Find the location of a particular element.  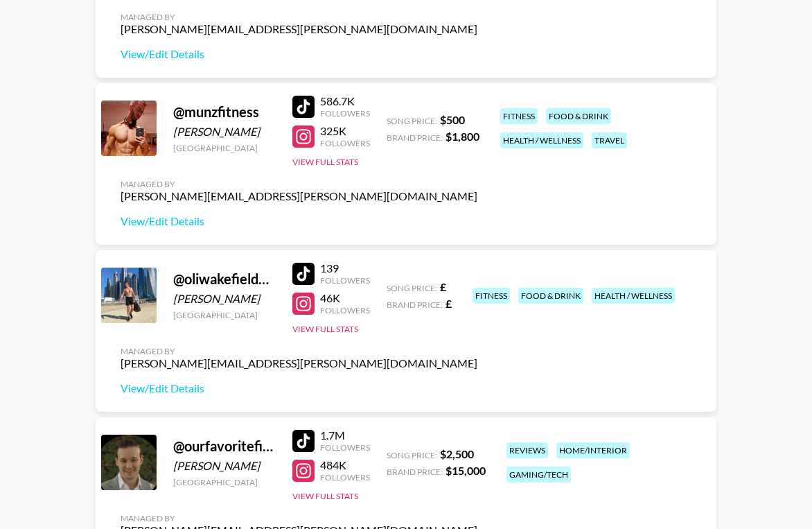

div: home/interior is located at coordinates (594, 450).